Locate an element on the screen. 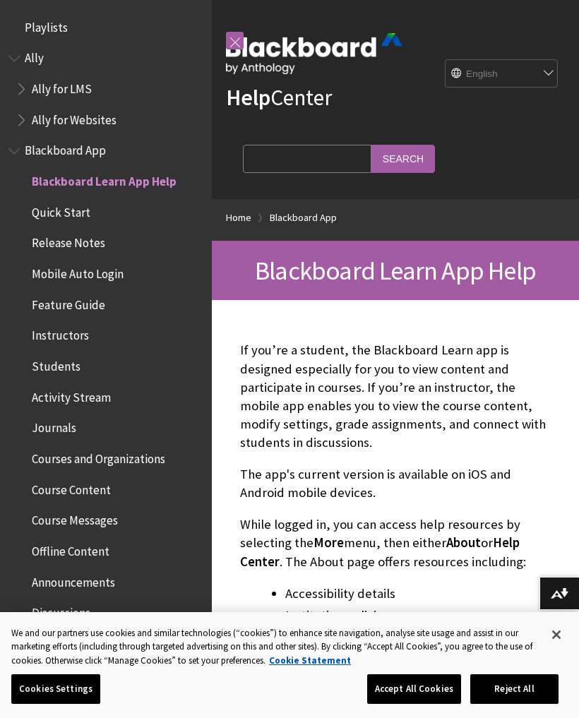  a: More information about your privacy, opens in a new tab is located at coordinates (310, 660).